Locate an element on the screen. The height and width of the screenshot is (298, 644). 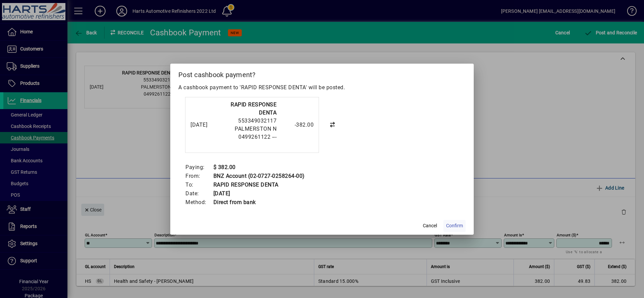
td: Direct from bank is located at coordinates (259, 202).